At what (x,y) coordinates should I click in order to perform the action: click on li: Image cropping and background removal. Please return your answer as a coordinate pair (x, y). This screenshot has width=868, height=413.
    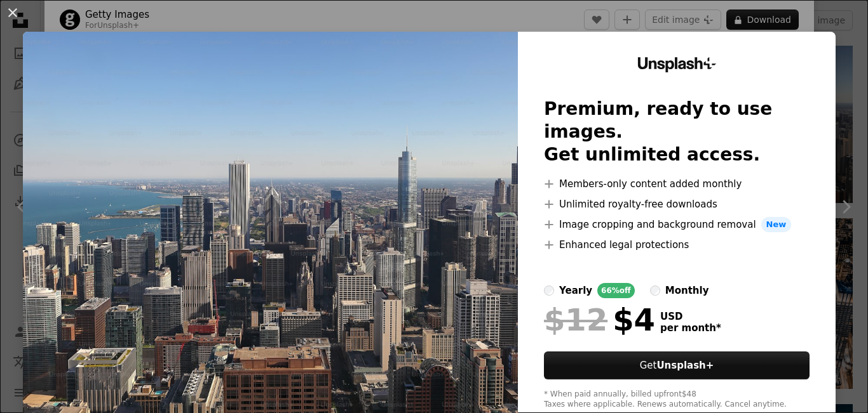
    Looking at the image, I should click on (677, 224).